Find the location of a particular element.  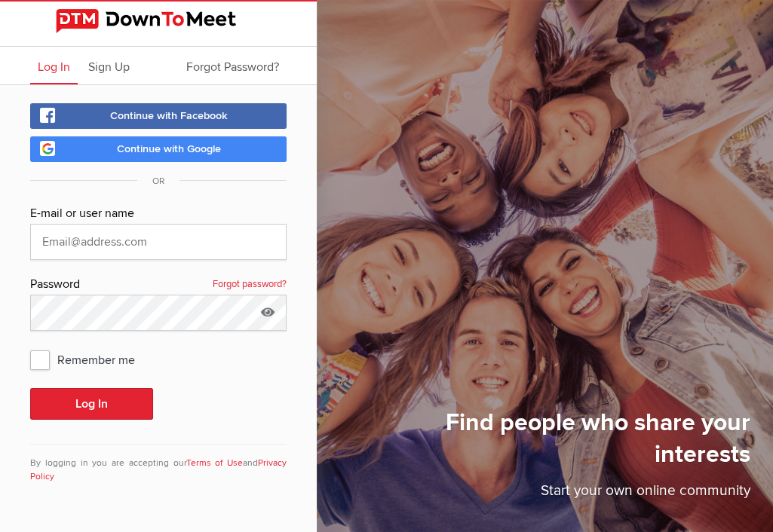

a: Forgot password? is located at coordinates (249, 285).